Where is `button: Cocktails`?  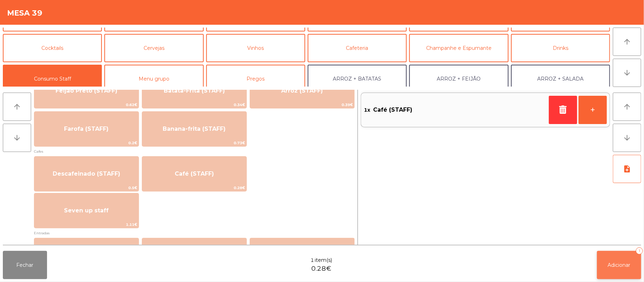 button: Cocktails is located at coordinates (52, 48).